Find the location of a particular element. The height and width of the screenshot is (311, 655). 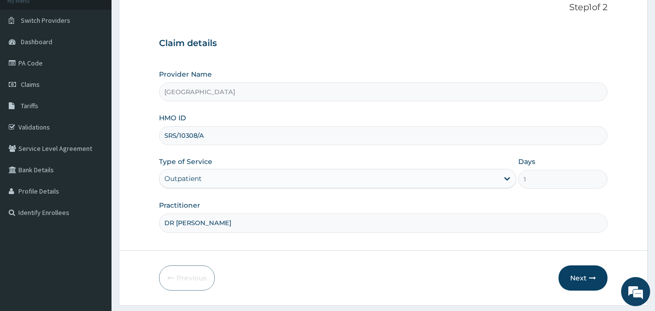

button: Next is located at coordinates (583, 278).